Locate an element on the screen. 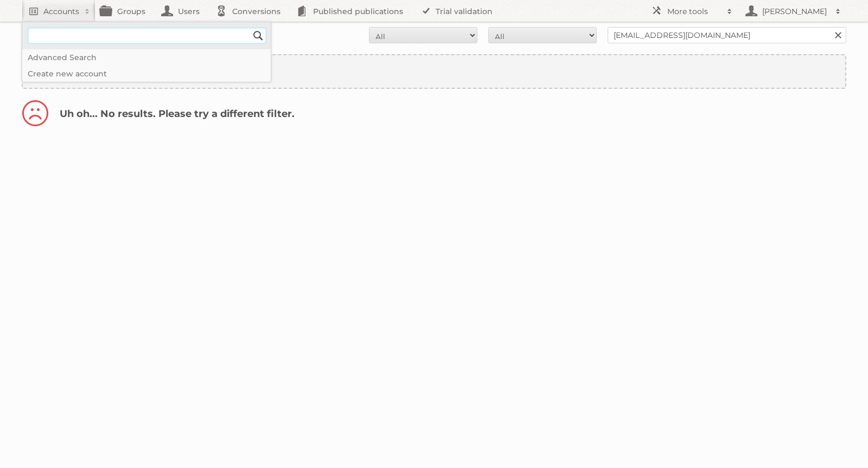  h2: Accounts is located at coordinates (61, 12).